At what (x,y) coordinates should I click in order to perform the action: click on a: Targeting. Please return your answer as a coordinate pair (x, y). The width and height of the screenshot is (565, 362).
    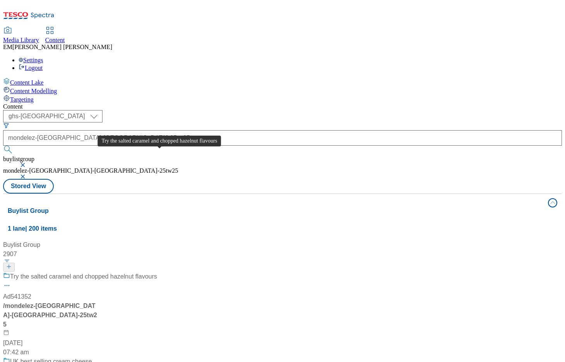
    Looking at the image, I should click on (282, 99).